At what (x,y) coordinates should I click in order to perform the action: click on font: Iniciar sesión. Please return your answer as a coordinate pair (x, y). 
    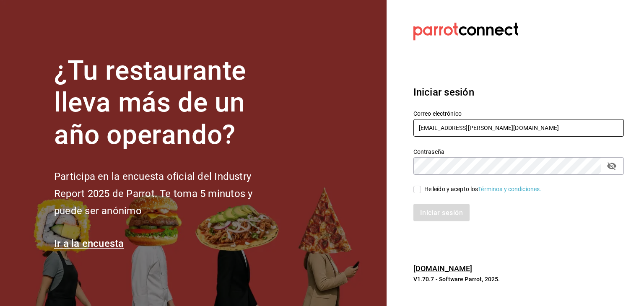
    Looking at the image, I should click on (444, 92).